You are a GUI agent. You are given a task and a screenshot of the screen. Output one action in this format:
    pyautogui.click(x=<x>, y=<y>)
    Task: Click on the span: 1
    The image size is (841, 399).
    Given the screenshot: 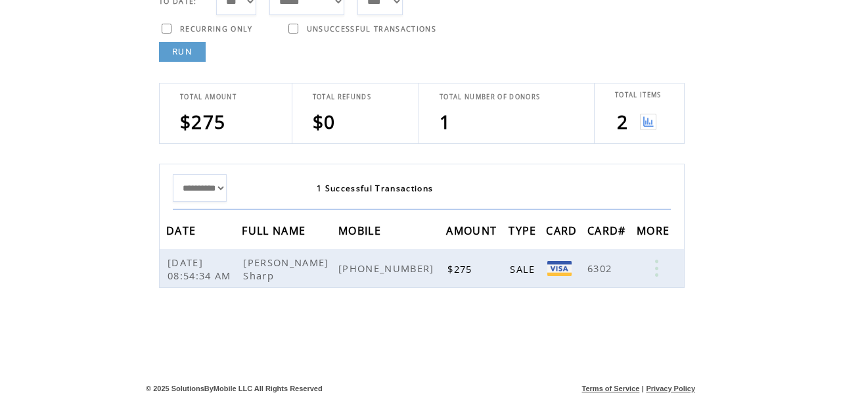 What is the action you would take?
    pyautogui.click(x=445, y=122)
    